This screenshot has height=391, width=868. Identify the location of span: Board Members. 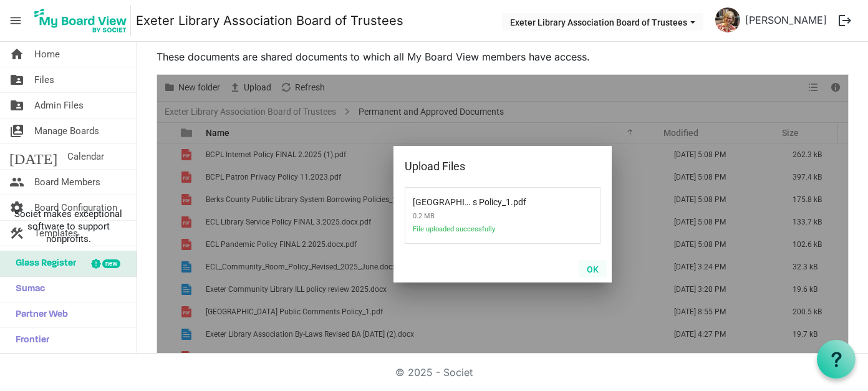
(67, 182).